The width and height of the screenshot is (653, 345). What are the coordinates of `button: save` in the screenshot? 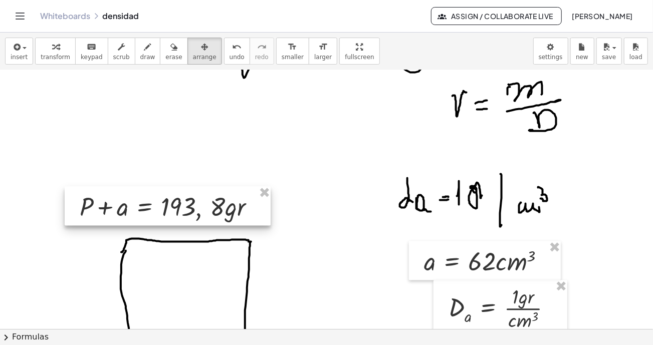 It's located at (608, 51).